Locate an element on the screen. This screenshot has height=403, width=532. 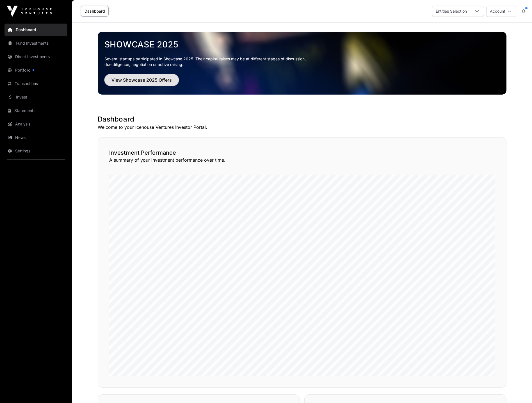
a: Fund Investments is located at coordinates (36, 43).